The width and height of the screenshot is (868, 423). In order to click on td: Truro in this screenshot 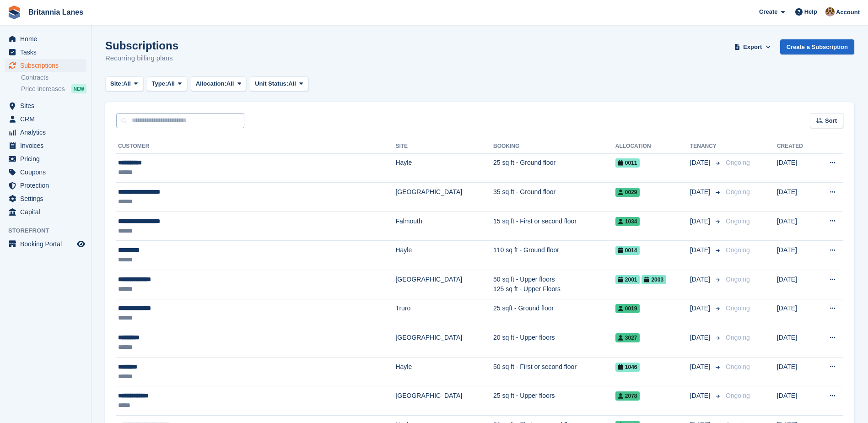, I will do `click(444, 314)`.